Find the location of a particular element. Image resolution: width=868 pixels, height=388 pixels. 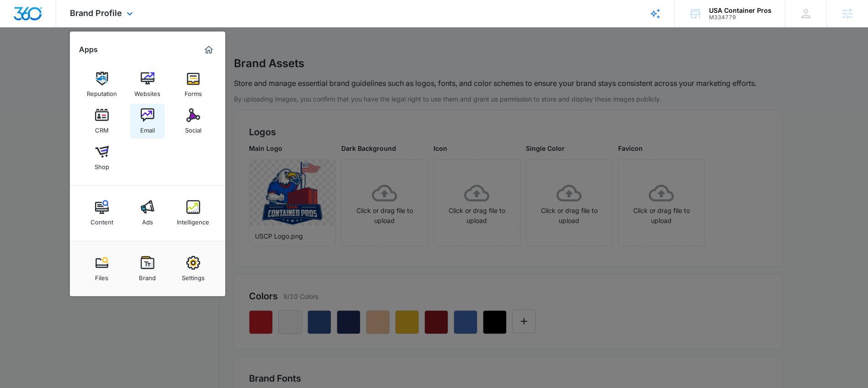

div: Intelligence is located at coordinates (193, 220).